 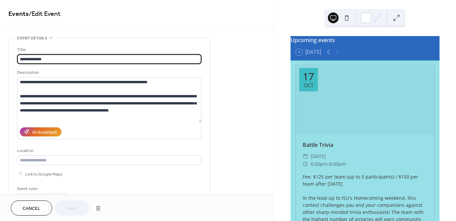 I want to click on div: Location, so click(x=109, y=150).